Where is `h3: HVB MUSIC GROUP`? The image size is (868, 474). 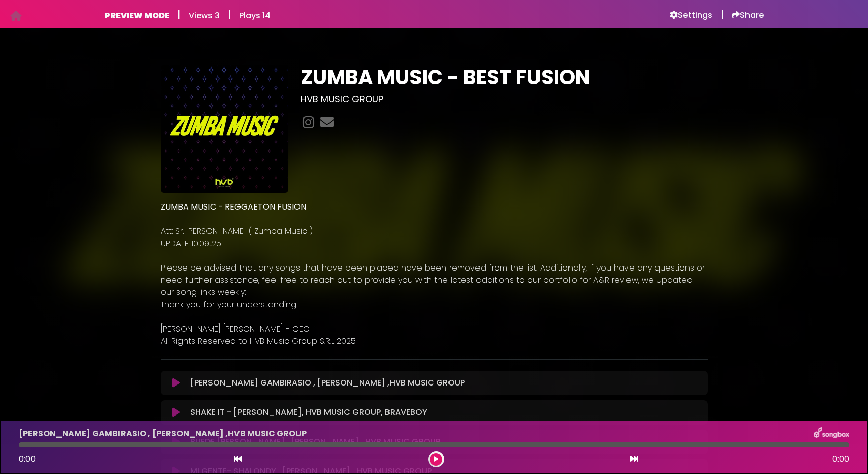
h3: HVB MUSIC GROUP is located at coordinates (504, 99).